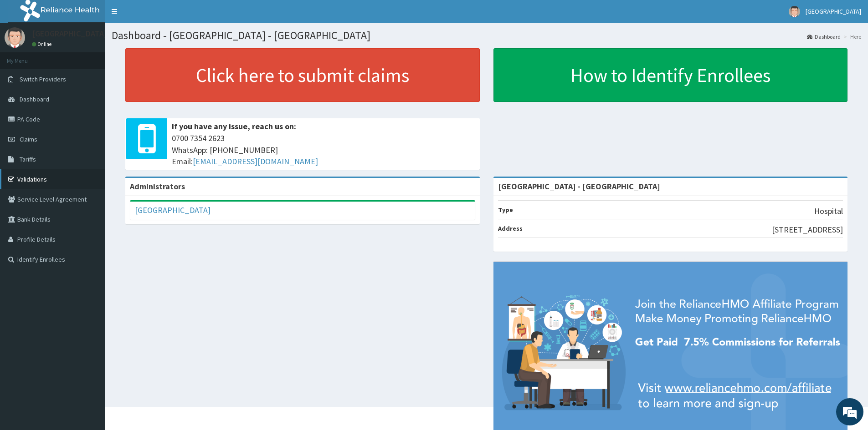 Image resolution: width=868 pixels, height=430 pixels. Describe the element at coordinates (34, 99) in the screenshot. I see `span: Dashboard` at that location.